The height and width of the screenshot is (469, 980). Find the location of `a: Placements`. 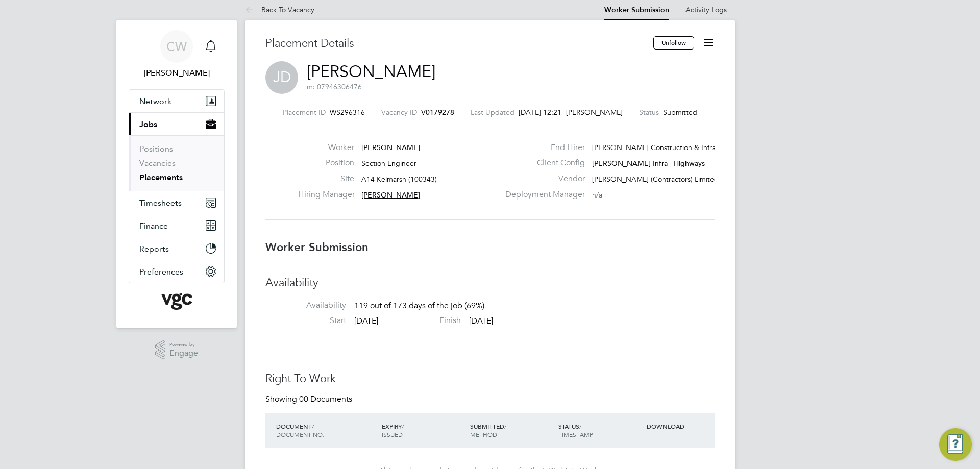

a: Placements is located at coordinates (161, 177).